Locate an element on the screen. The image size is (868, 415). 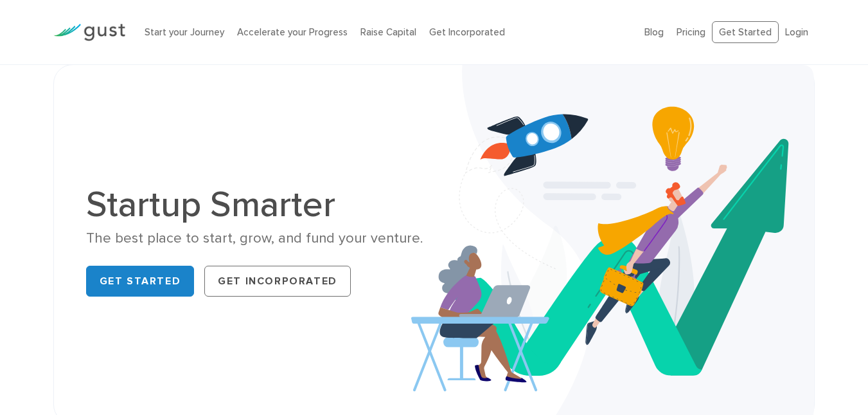
a: Pricing is located at coordinates (691, 32).